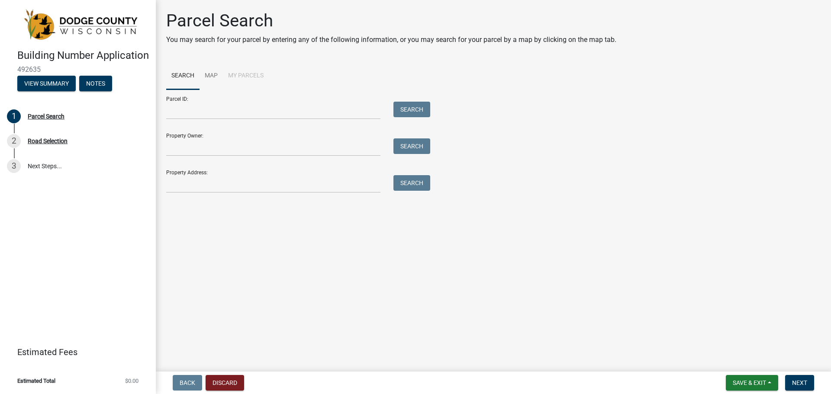 Image resolution: width=831 pixels, height=394 pixels. I want to click on div: 2, so click(14, 141).